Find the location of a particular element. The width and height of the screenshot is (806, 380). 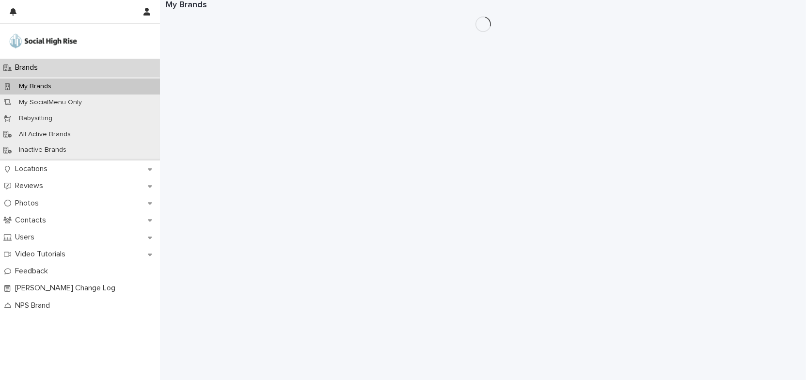

p: Brands is located at coordinates (28, 67).